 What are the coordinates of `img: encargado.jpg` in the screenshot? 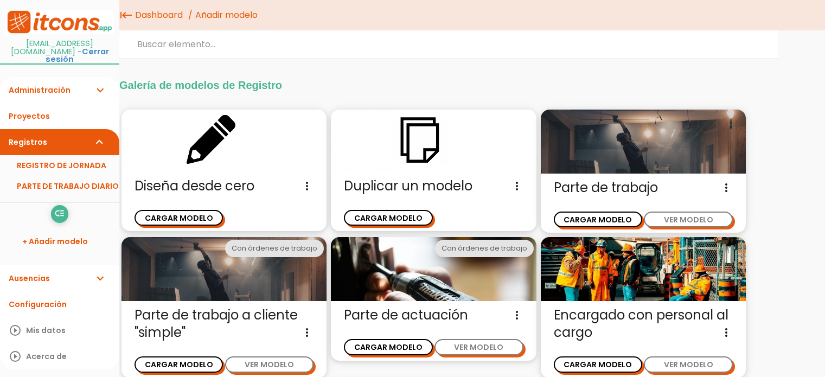 It's located at (643, 269).